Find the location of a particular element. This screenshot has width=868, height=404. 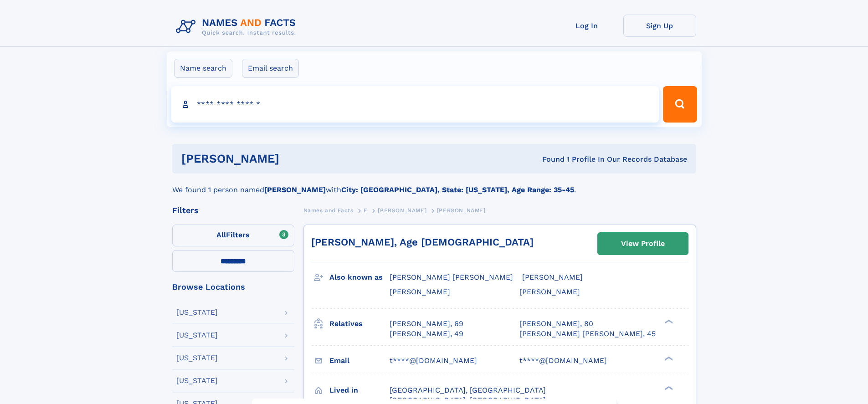

h3: Email is located at coordinates (360, 360).